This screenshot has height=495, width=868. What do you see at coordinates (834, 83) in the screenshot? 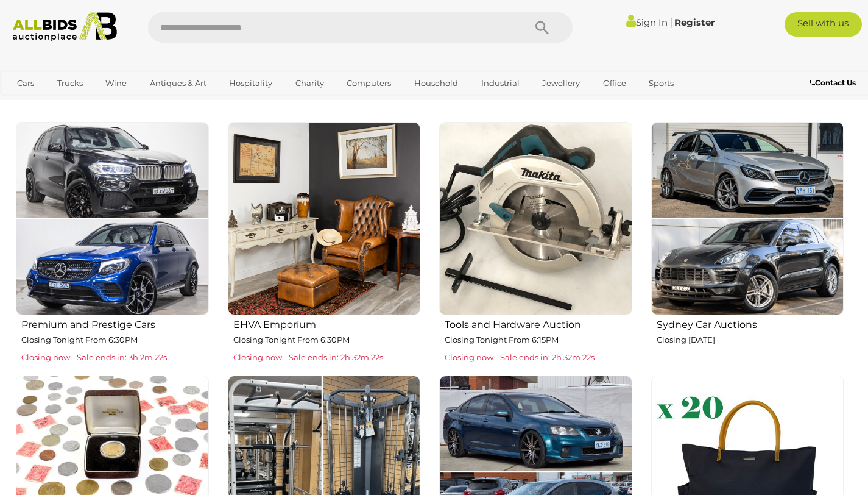
I see `a: Contact Us` at bounding box center [834, 83].